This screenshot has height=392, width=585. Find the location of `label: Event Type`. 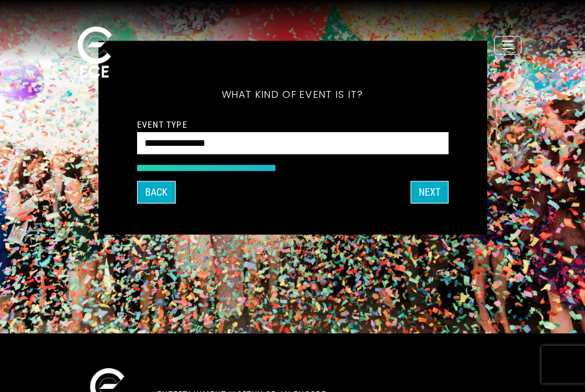

label: Event Type is located at coordinates (162, 124).